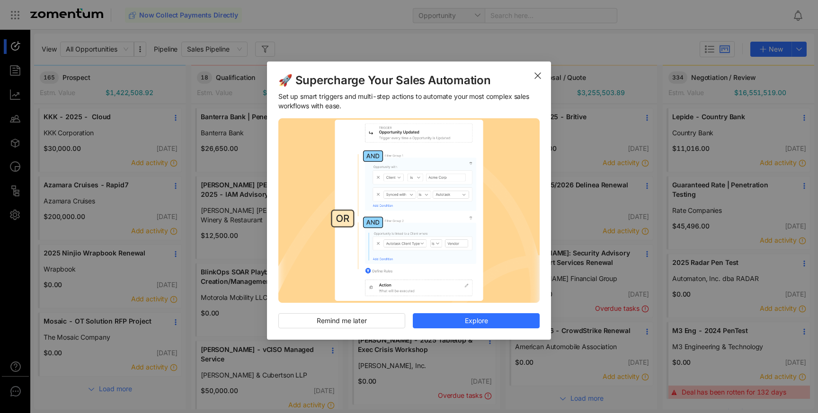 This screenshot has width=818, height=413. Describe the element at coordinates (476, 321) in the screenshot. I see `span: Explore` at that location.